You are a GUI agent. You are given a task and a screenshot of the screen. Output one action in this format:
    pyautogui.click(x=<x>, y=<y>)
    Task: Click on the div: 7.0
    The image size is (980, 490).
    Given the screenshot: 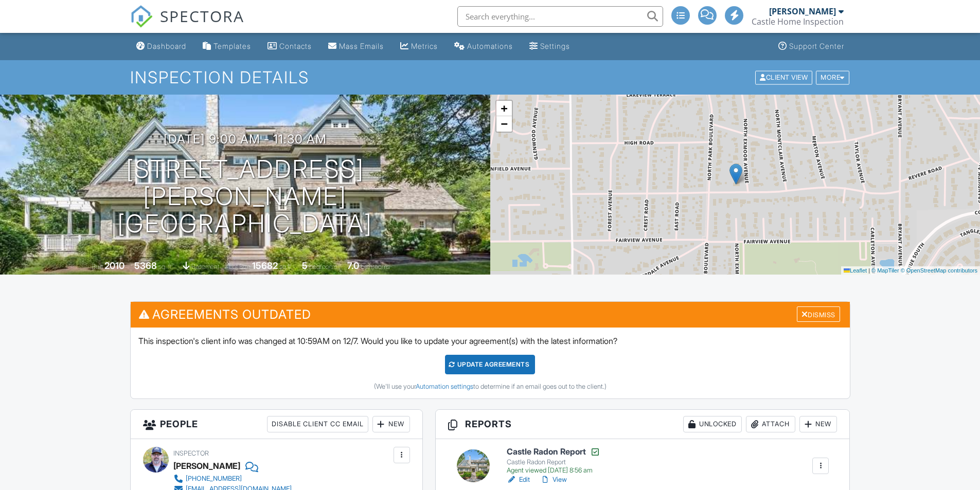 What is the action you would take?
    pyautogui.click(x=353, y=265)
    